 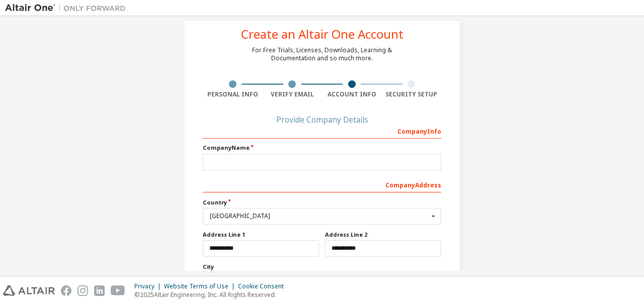 What do you see at coordinates (29, 290) in the screenshot?
I see `img: altair_logo.svg` at bounding box center [29, 290].